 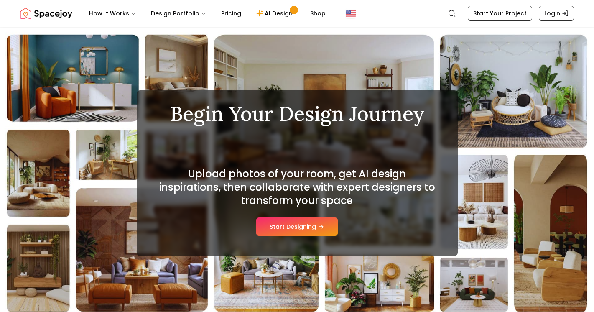 I want to click on button: How It Works, so click(x=112, y=13).